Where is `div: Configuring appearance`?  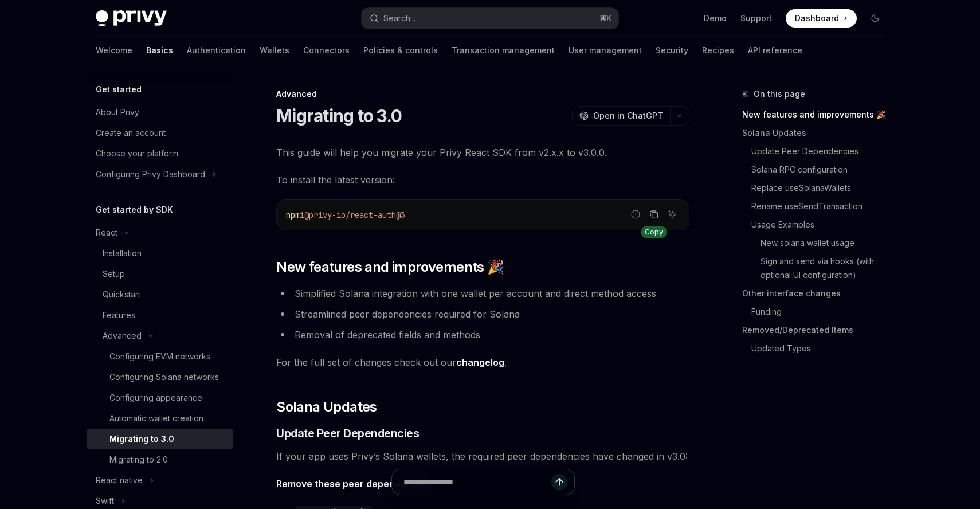 div: Configuring appearance is located at coordinates (156, 398).